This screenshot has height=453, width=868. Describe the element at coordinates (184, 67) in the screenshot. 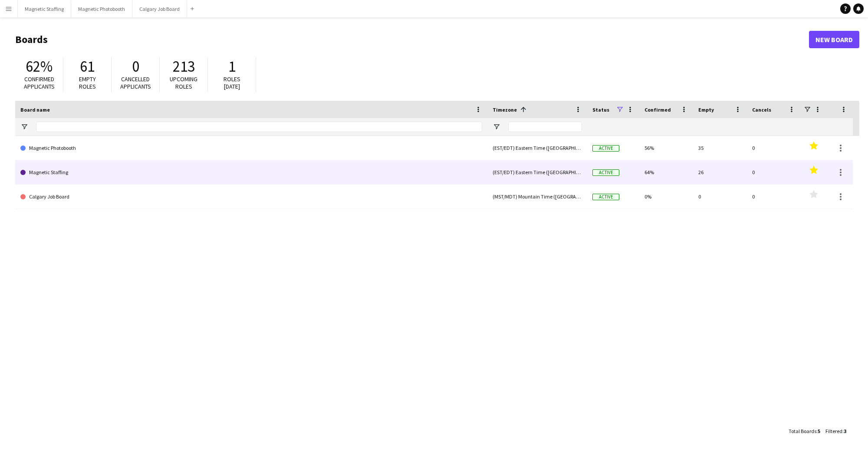

I see `span: 213` at that location.